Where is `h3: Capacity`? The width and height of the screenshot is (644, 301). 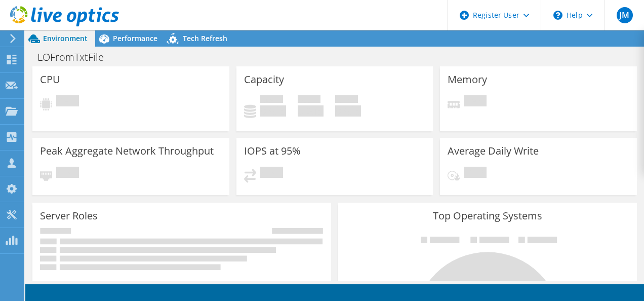 h3: Capacity is located at coordinates (264, 79).